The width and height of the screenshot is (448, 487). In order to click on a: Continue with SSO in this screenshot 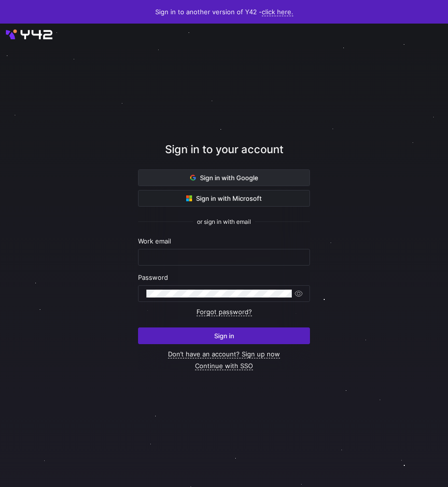, I will do `click(224, 366)`.